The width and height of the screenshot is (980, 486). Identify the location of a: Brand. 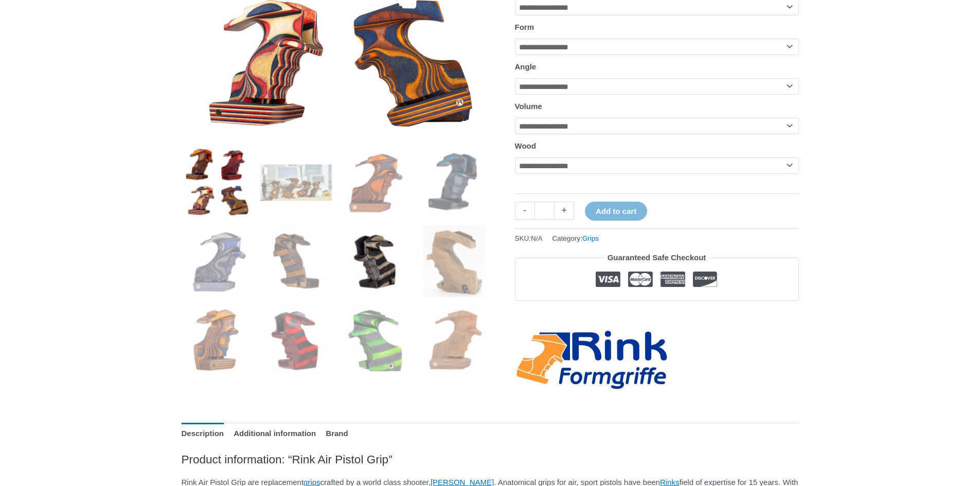
(336, 434).